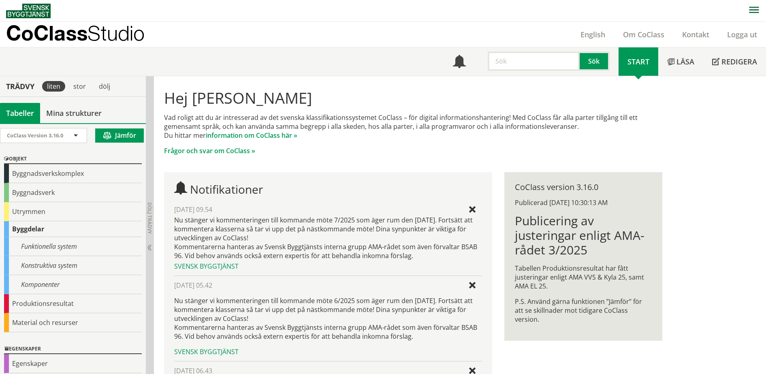 This screenshot has height=374, width=766. I want to click on div: Komponenter, so click(73, 284).